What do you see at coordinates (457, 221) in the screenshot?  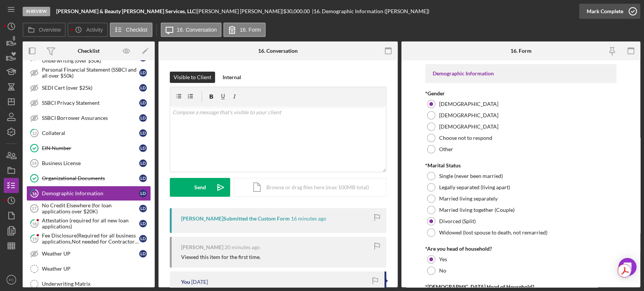 I see `label: Divorced (Split)` at bounding box center [457, 221].